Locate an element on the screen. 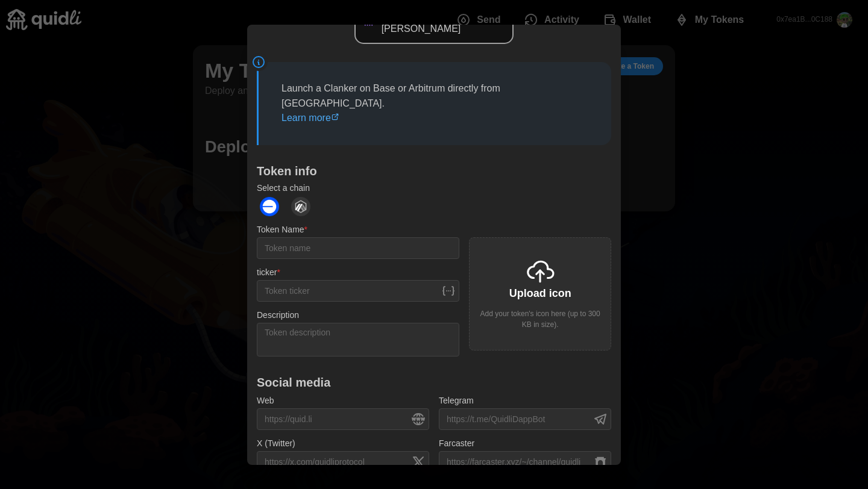 The width and height of the screenshot is (868, 489). label: Telegram is located at coordinates (456, 401).